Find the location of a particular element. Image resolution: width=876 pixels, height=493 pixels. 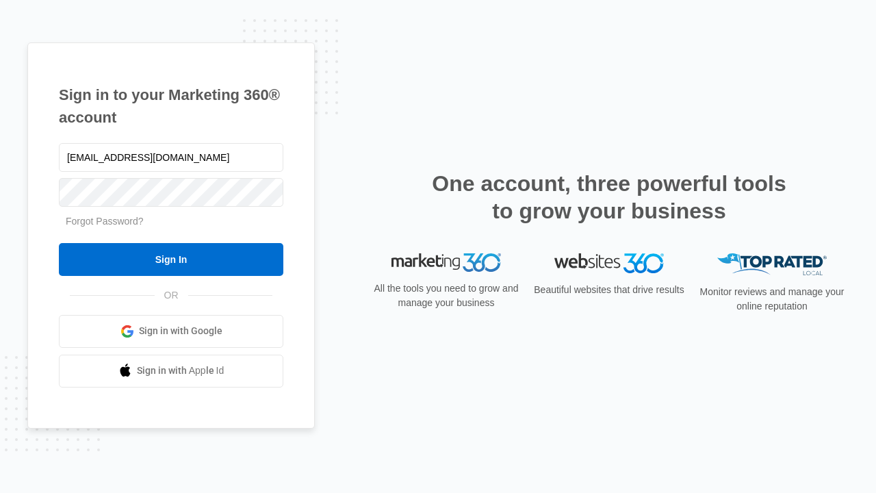

input: Sign In is located at coordinates (171, 259).